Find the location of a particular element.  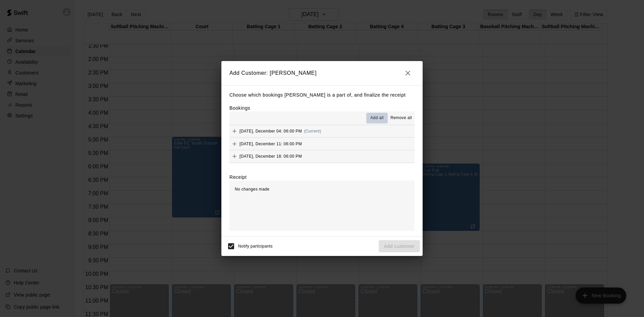

span: Add all is located at coordinates (377, 118).